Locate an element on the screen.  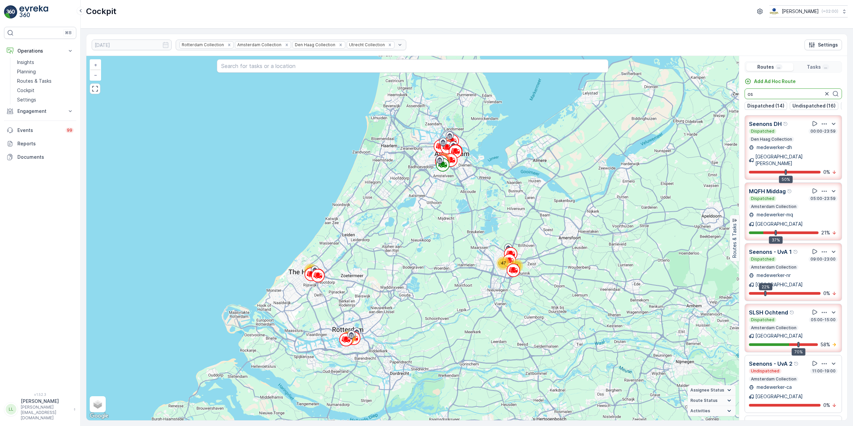
img: logo is located at coordinates (11, 12).